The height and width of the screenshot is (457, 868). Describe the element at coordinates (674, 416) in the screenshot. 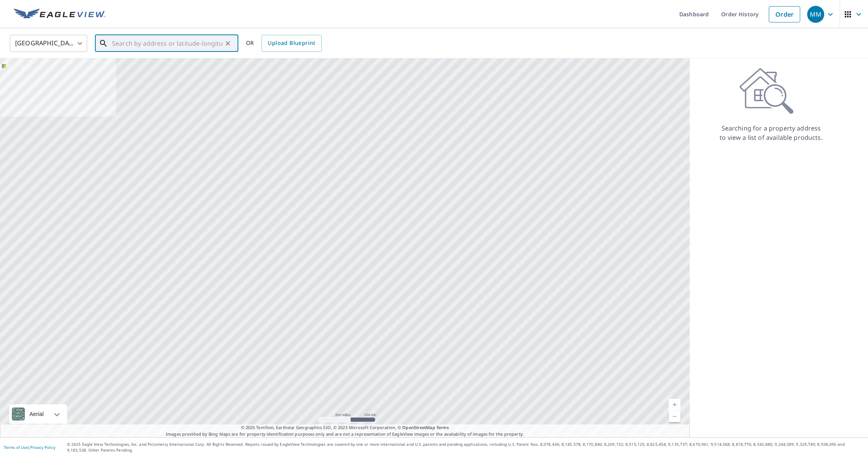

I see `a: Current Level 5, Zoom Out` at that location.